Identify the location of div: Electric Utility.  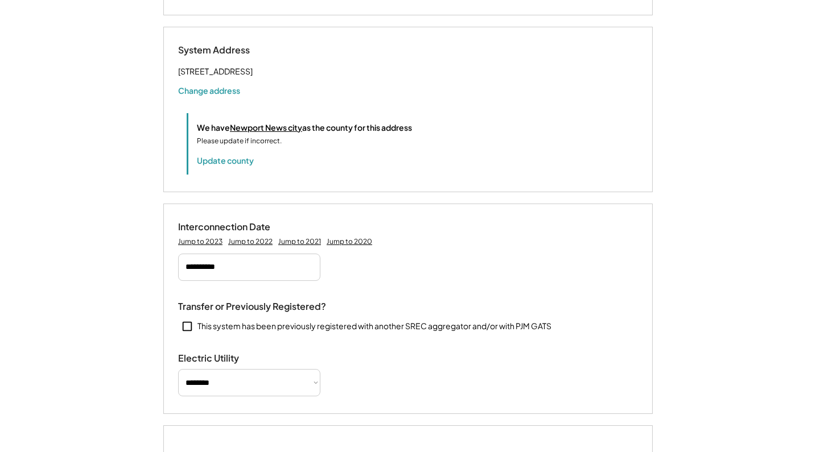
(235, 358).